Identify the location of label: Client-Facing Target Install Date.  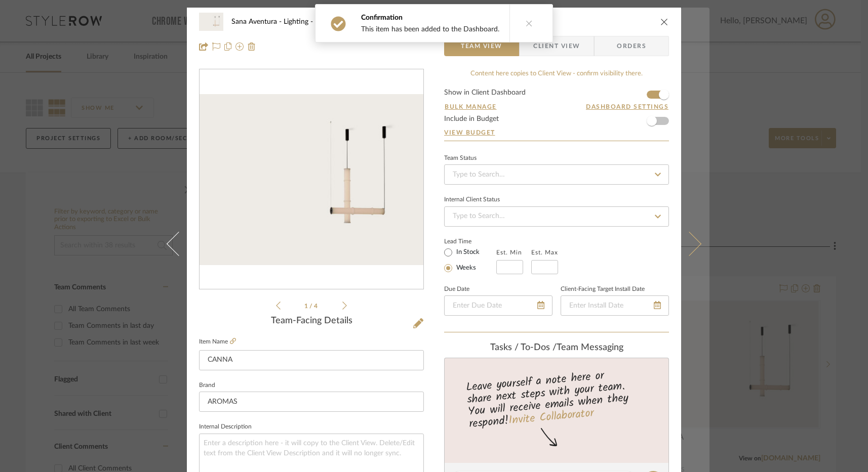
(603, 289).